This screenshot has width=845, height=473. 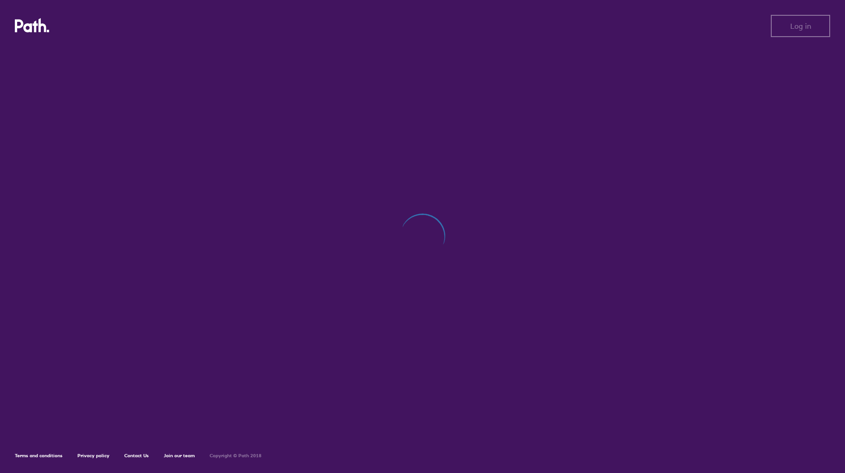 What do you see at coordinates (179, 455) in the screenshot?
I see `a: Join our team` at bounding box center [179, 455].